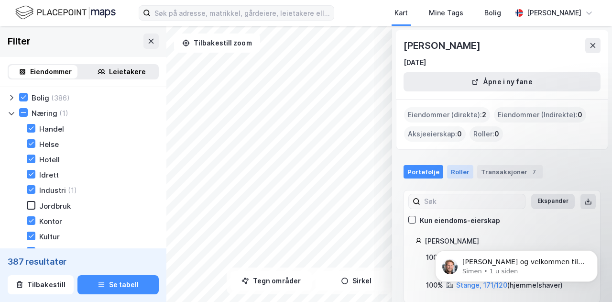  I want to click on div: 387 resultater, so click(83, 262).